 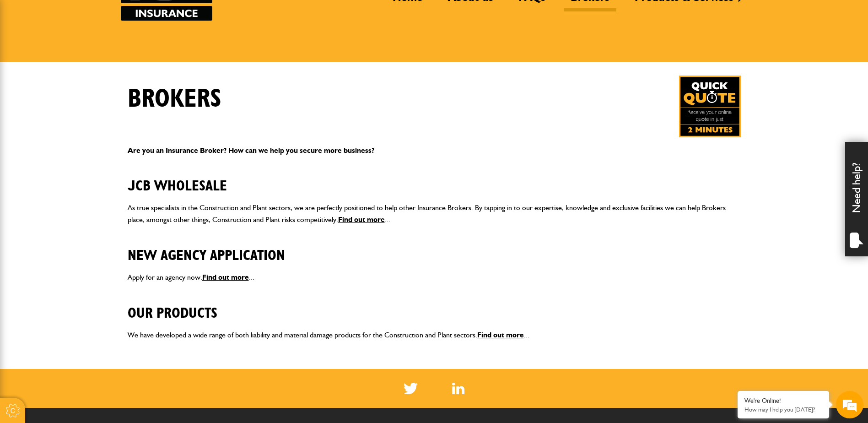 I want to click on p: Are you an Insurance Broker? How can we help you secure more business?, so click(x=434, y=151).